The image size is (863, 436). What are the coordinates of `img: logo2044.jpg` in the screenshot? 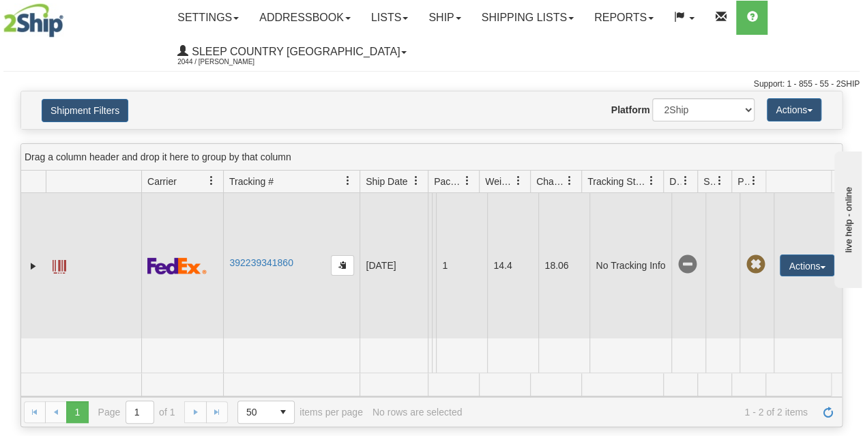 It's located at (33, 20).